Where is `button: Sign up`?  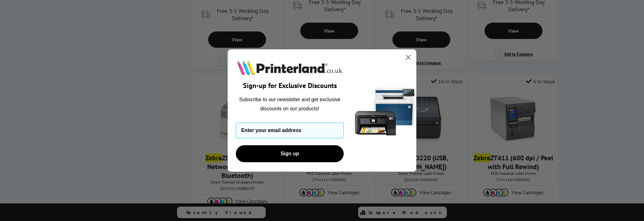
button: Sign up is located at coordinates (290, 154).